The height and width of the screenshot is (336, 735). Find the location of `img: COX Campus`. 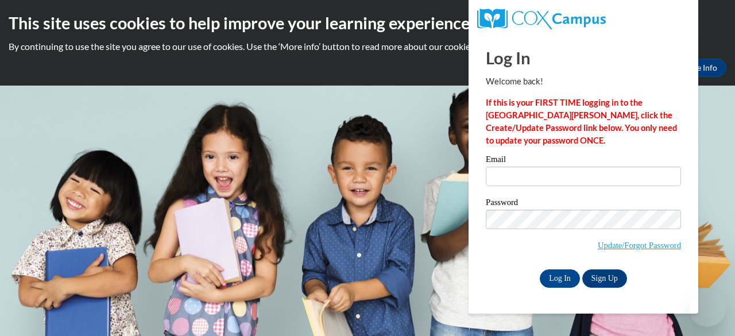

img: COX Campus is located at coordinates (542, 19).